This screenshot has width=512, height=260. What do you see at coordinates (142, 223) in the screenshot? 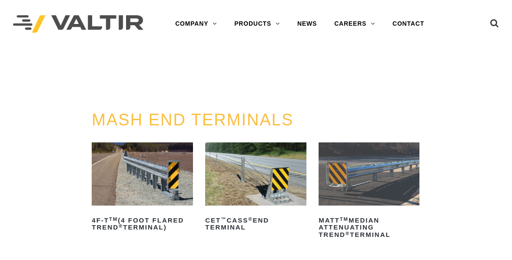
I see `h2: 4F-T (4 Foot Flared TREND Terminal)` at bounding box center [142, 223].